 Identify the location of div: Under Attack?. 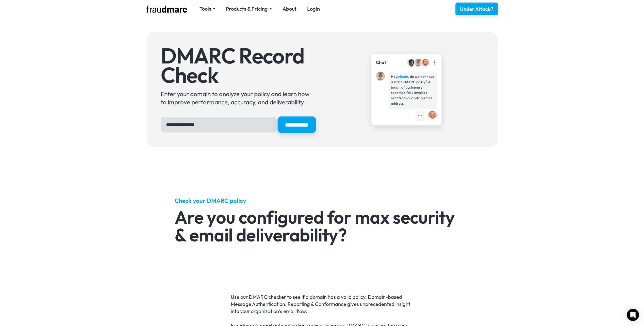
(476, 9).